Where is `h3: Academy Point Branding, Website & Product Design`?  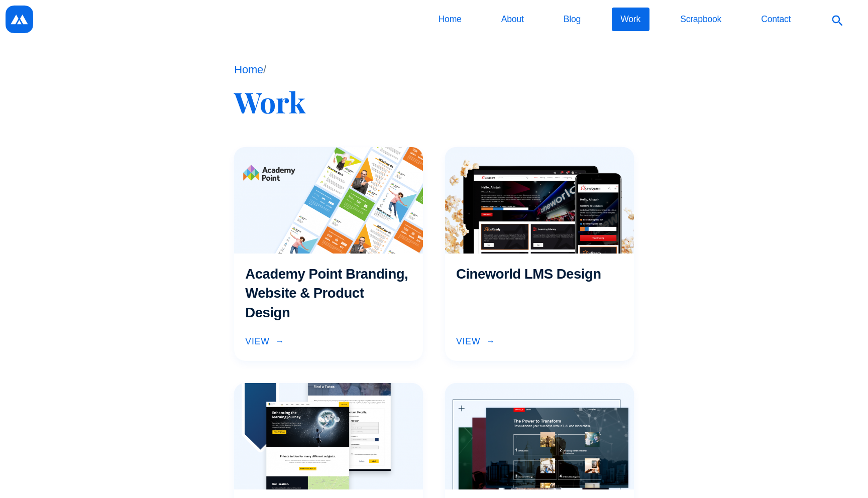 h3: Academy Point Branding, Website & Product Design is located at coordinates (328, 294).